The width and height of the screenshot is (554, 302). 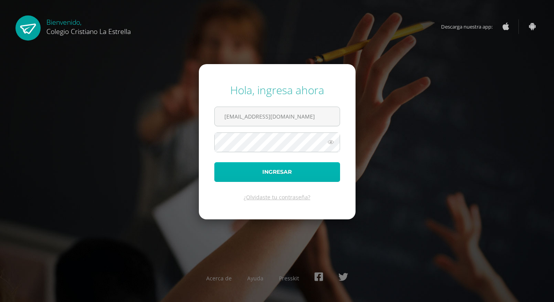 I want to click on a: Acerca de, so click(x=219, y=278).